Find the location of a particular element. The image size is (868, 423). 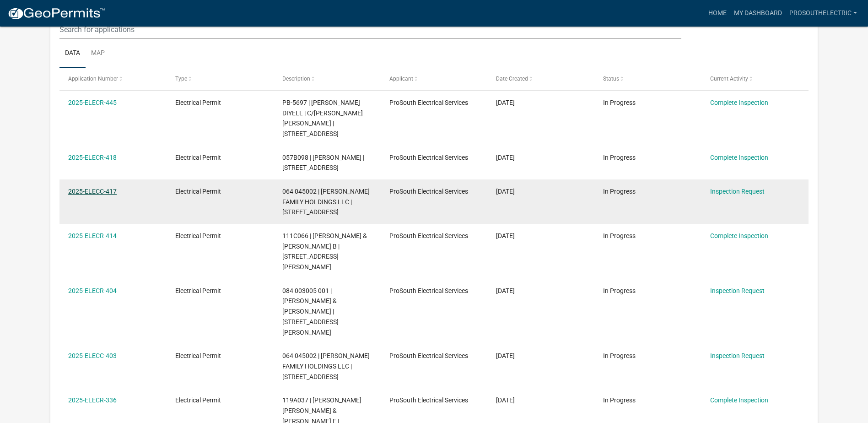

a: Home is located at coordinates (718, 13).